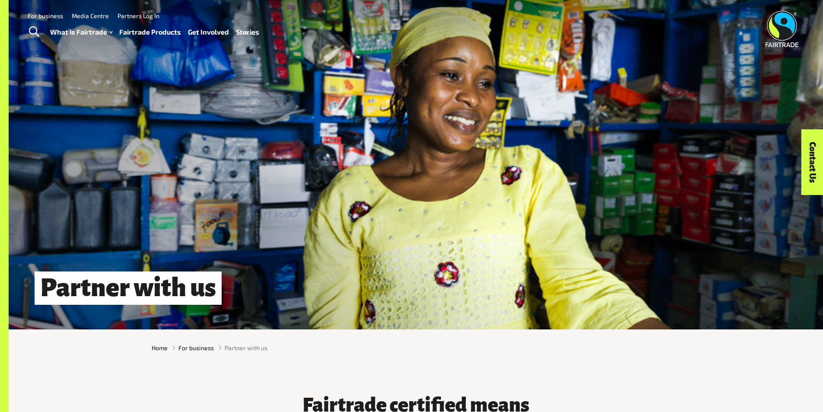 This screenshot has height=412, width=823. Describe the element at coordinates (128, 288) in the screenshot. I see `h1: Partner with us` at that location.